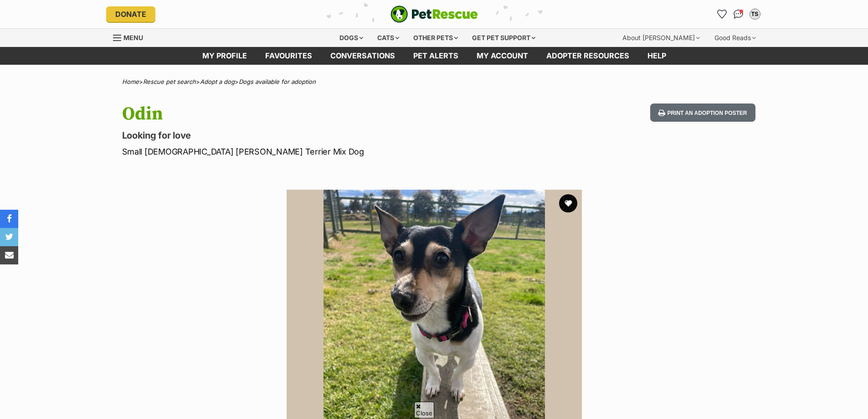  I want to click on a: Rescue pet search, so click(169, 82).